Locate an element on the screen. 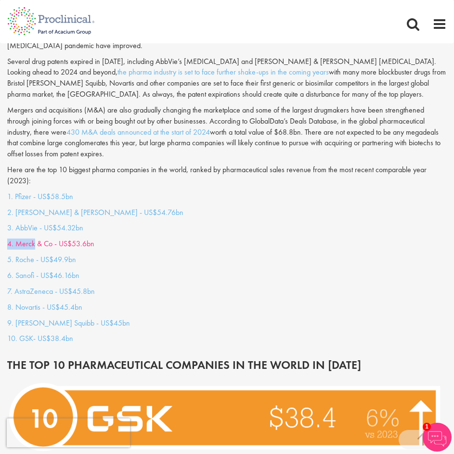 The height and width of the screenshot is (454, 454). span: 1 is located at coordinates (426, 427).